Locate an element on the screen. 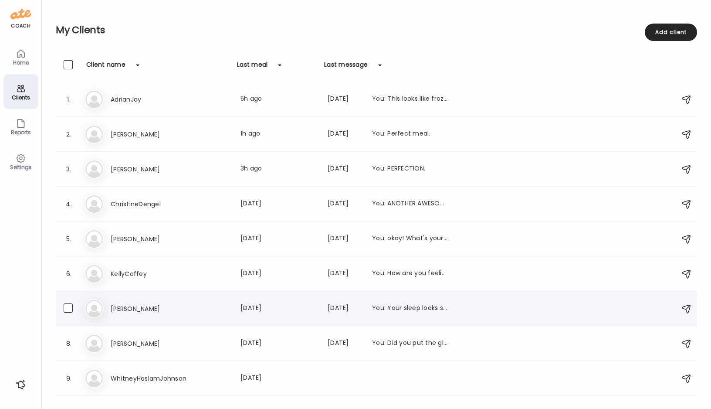  div: 5h ago is located at coordinates (279, 99).